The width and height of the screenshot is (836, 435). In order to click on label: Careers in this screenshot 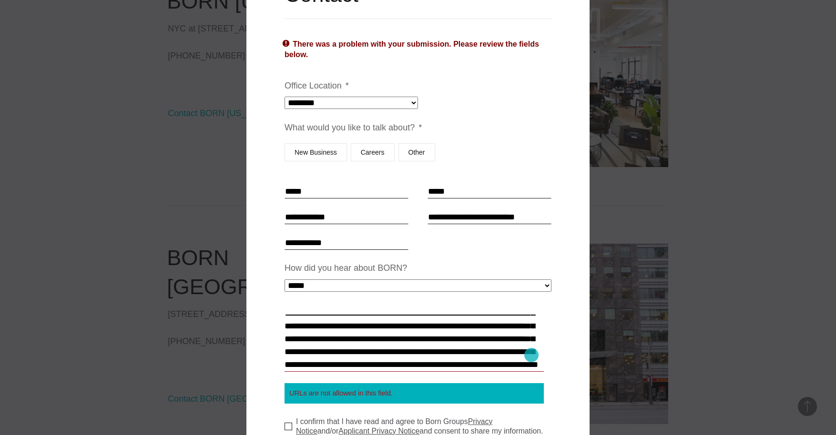, I will do `click(373, 152)`.